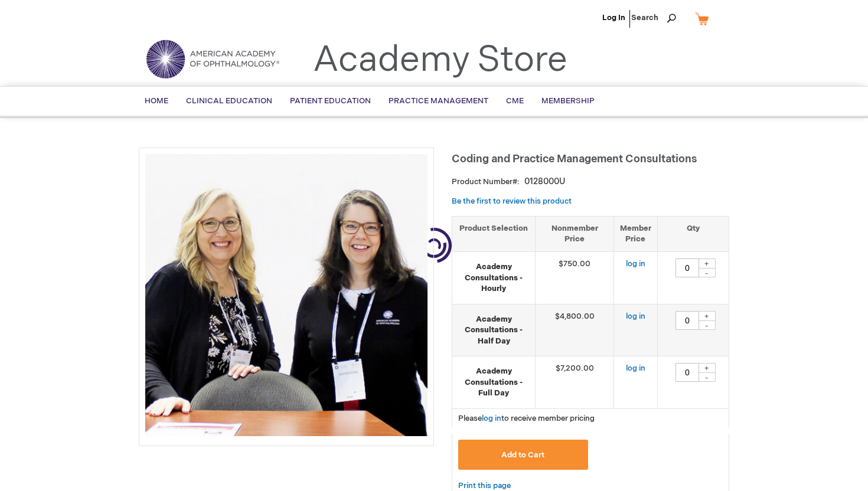 This screenshot has height=491, width=868. I want to click on span: Practice Management, so click(438, 101).